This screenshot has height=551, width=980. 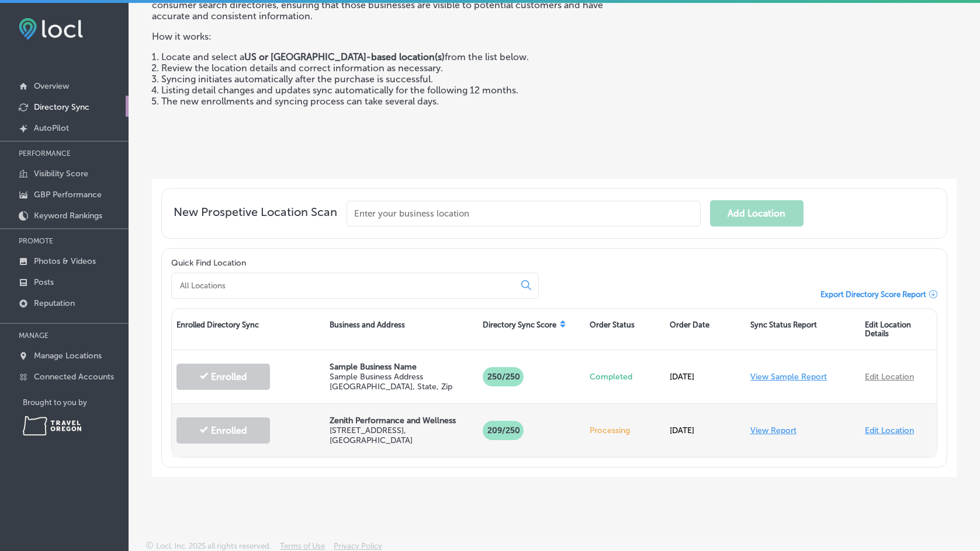 What do you see at coordinates (248, 329) in the screenshot?
I see `div: Enrolled Directory Sync` at bounding box center [248, 329].